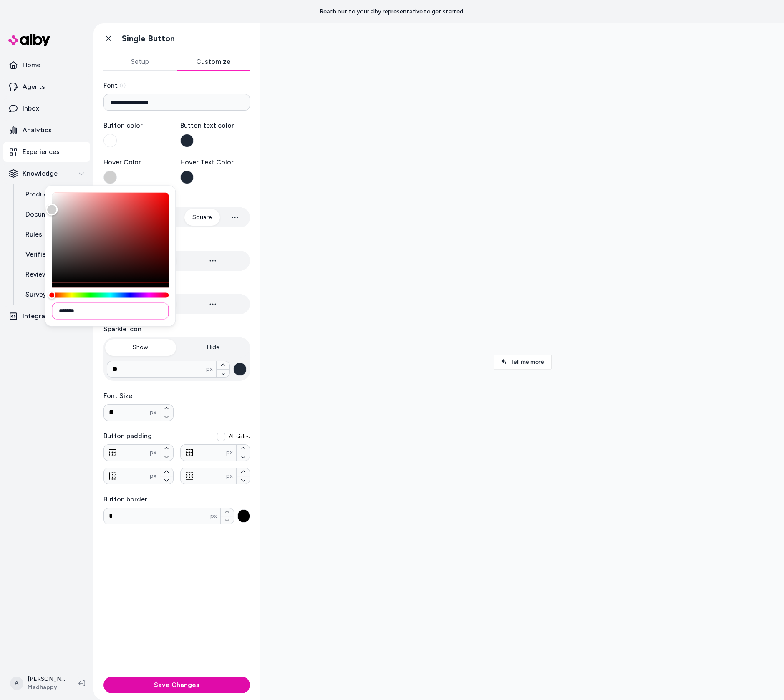  Describe the element at coordinates (47, 316) in the screenshot. I see `a: Integrations` at that location.